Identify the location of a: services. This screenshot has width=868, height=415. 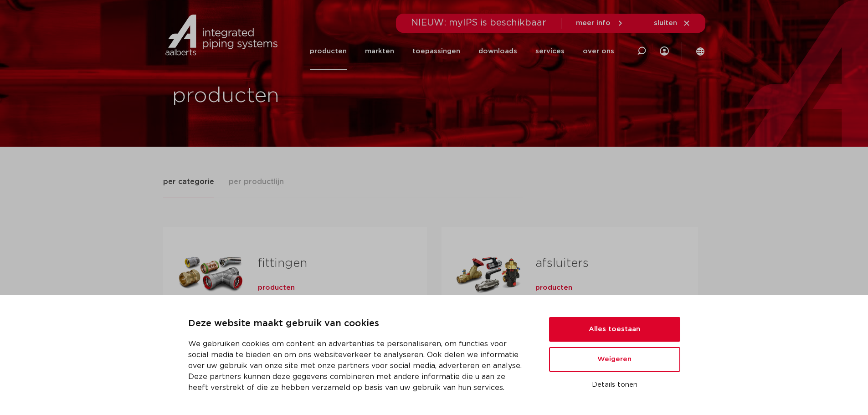
(550, 51).